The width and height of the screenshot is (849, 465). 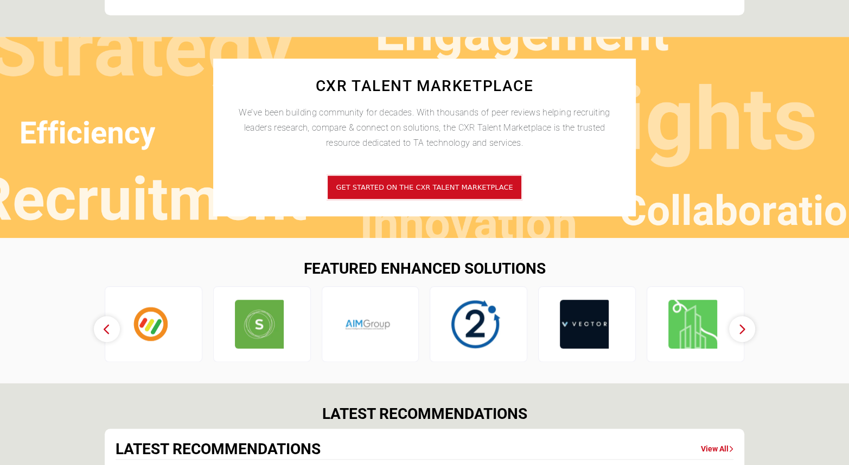 I want to click on img: Vetty, so click(x=693, y=324).